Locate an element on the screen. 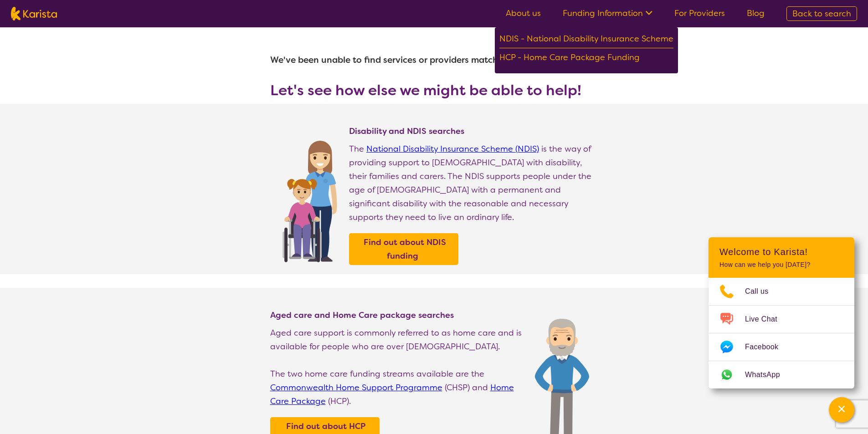 This screenshot has height=434, width=868. button: Channel Menu is located at coordinates (841, 410).